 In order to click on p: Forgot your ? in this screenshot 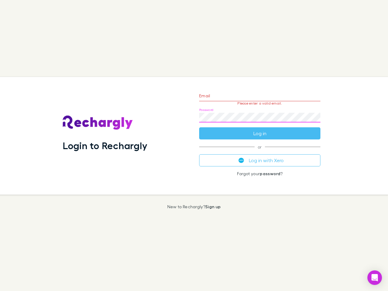, I will do `click(260, 174)`.